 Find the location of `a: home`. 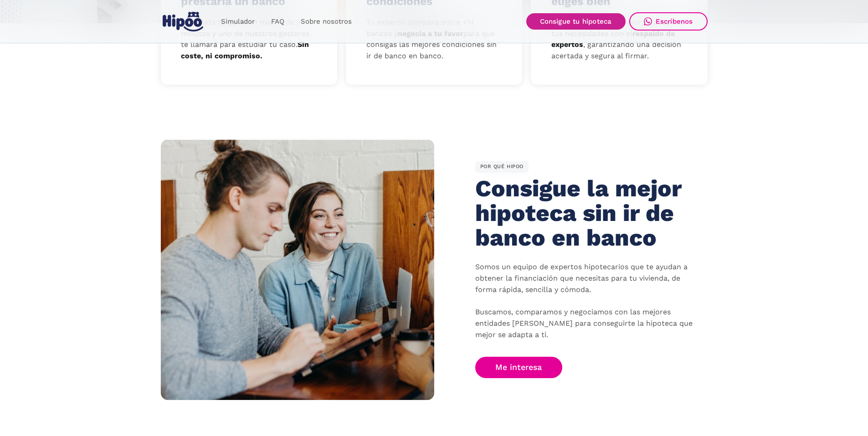

a: home is located at coordinates (183, 21).